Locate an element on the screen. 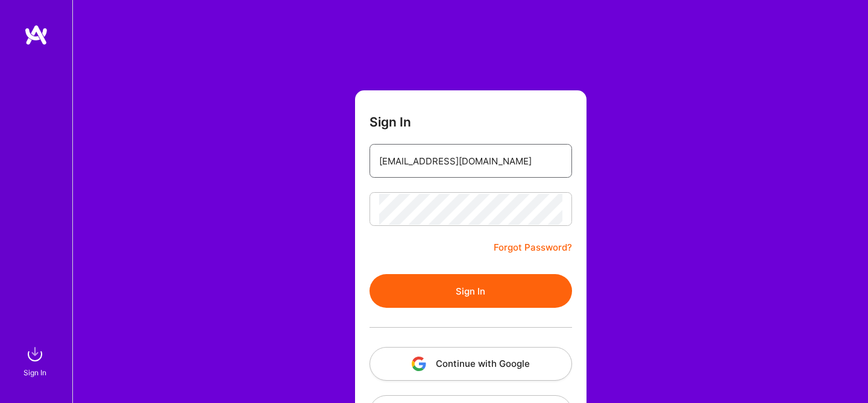 Image resolution: width=868 pixels, height=403 pixels. input: Email... is located at coordinates (471, 160).